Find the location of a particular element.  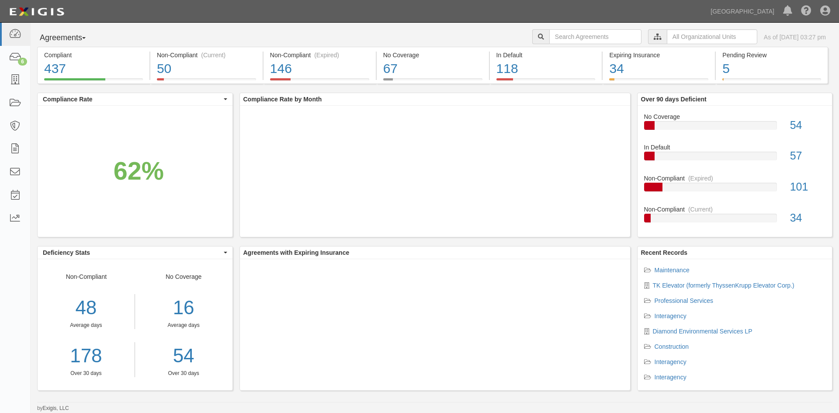

a: Pending Review5 is located at coordinates (772, 82).